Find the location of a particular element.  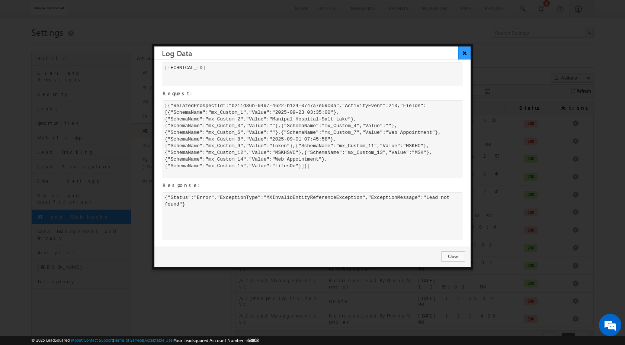

button: Close is located at coordinates (453, 257).